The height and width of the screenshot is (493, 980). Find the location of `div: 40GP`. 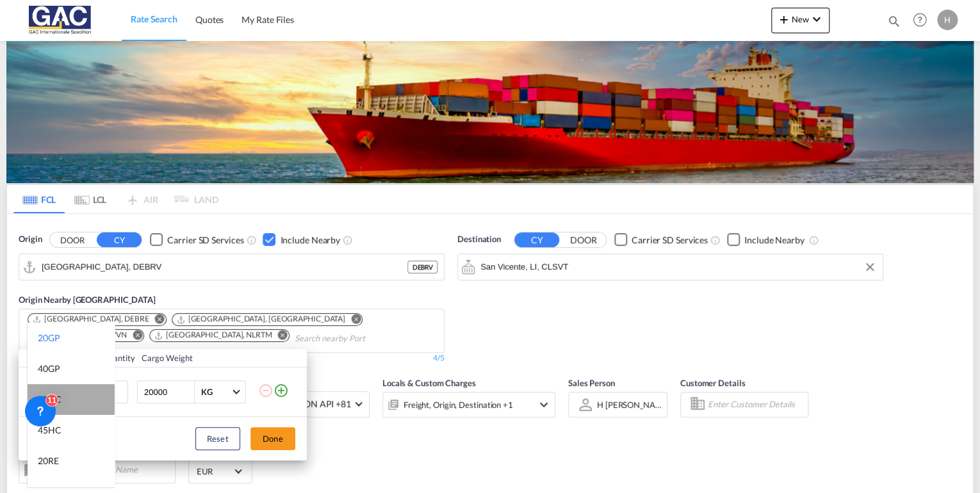

div: 40GP is located at coordinates (49, 369).